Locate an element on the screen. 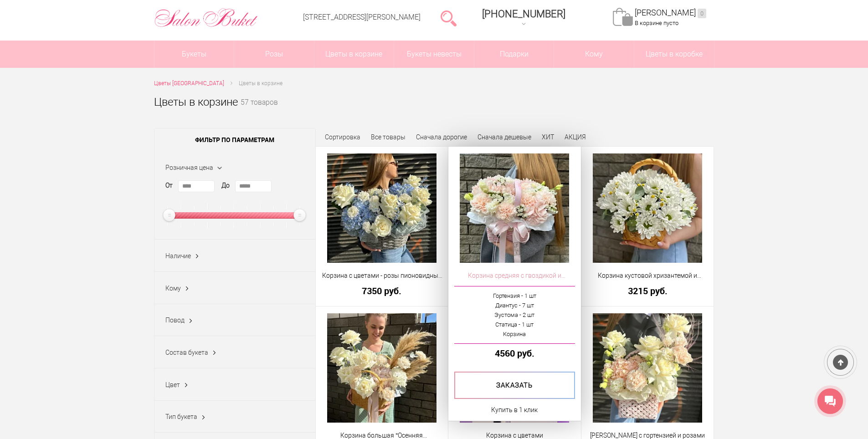 Image resolution: width=868 pixels, height=439 pixels. a: Гортензия - 1 штДиантус - 7 штЭустома - 2 штСтатица - 1 штКорзина is located at coordinates (514, 315).